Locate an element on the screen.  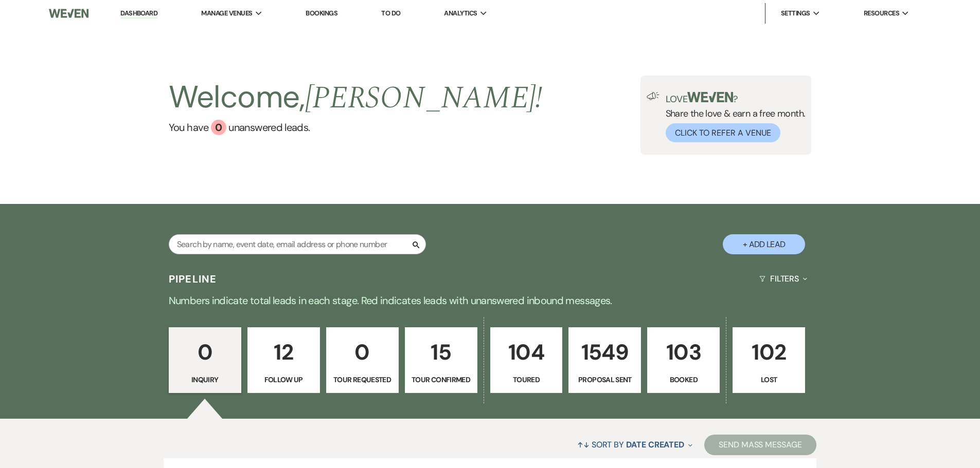
p: Tour Requested is located at coordinates (362, 380).